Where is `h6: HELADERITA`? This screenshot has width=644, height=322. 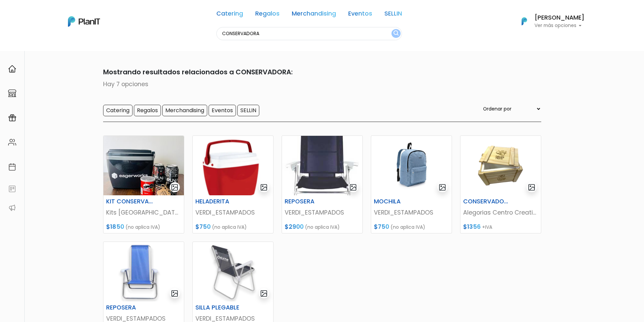
h6: HELADERITA is located at coordinates (219, 201).